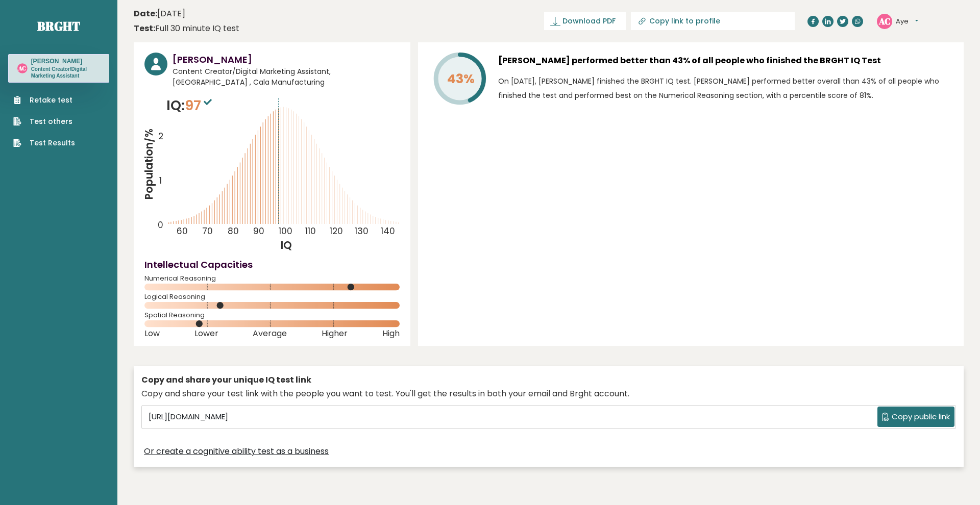  What do you see at coordinates (206, 333) in the screenshot?
I see `span: Lower` at bounding box center [206, 333].